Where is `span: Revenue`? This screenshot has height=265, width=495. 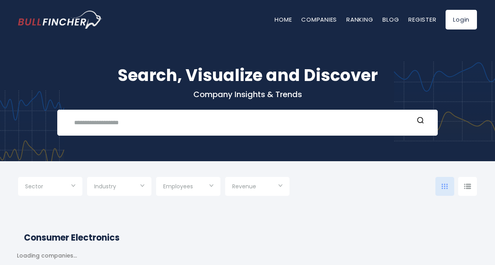 span: Revenue is located at coordinates (244, 186).